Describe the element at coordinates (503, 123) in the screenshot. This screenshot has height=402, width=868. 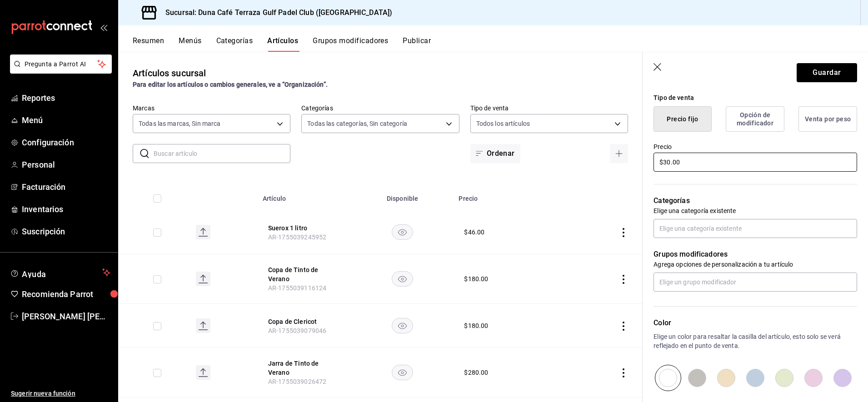
I see `span: Todos los artículos` at that location.